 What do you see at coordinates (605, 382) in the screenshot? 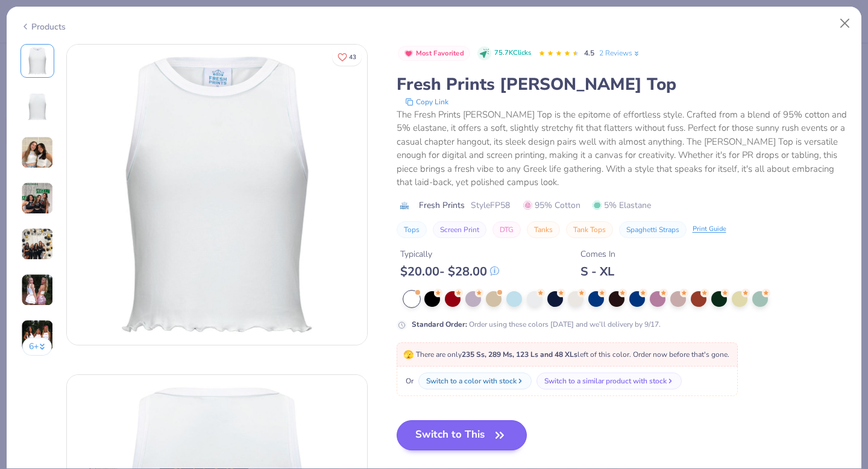
I see `div: Switch to a similar product with stock` at bounding box center [605, 382].